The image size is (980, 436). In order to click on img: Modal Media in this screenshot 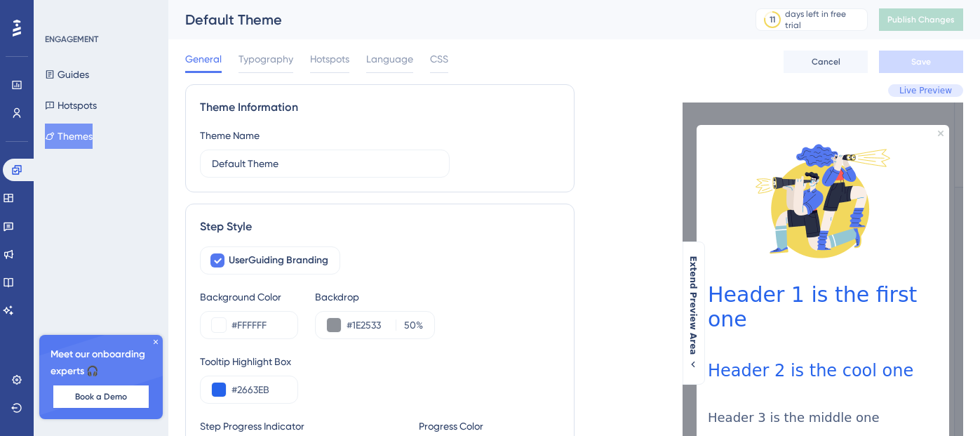, I will do `click(823, 201)`.